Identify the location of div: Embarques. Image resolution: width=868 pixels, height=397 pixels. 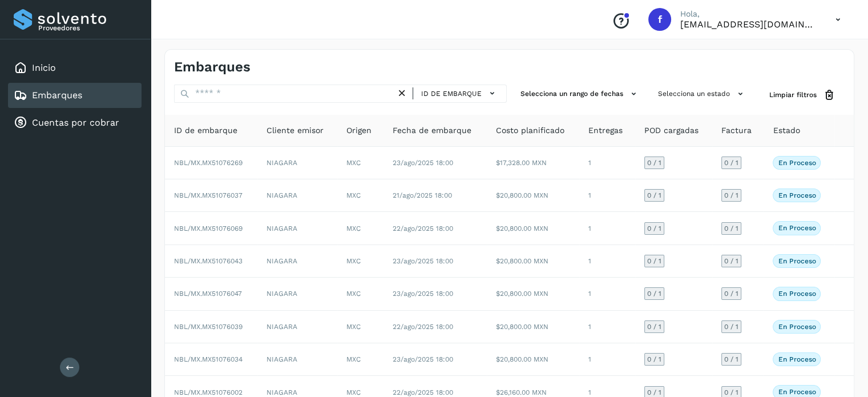
(75, 95).